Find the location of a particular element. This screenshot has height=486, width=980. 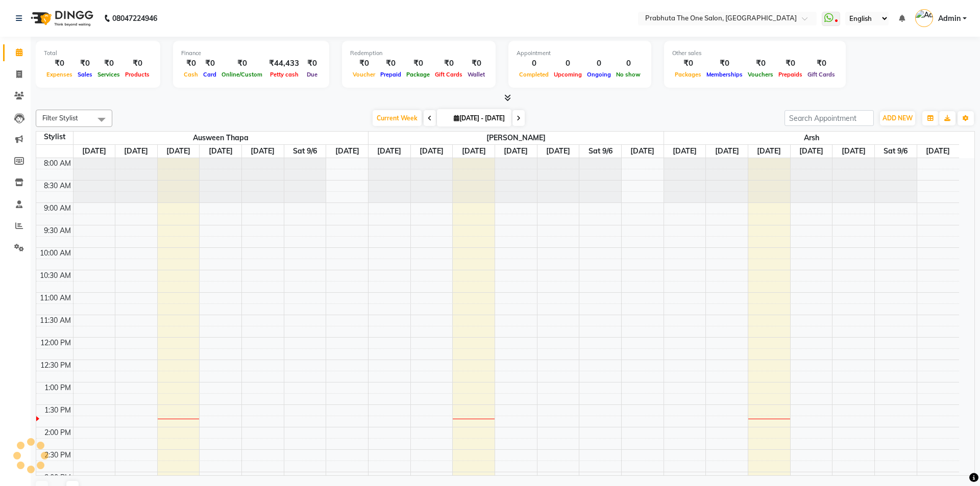

span: Current Week is located at coordinates (397, 118).